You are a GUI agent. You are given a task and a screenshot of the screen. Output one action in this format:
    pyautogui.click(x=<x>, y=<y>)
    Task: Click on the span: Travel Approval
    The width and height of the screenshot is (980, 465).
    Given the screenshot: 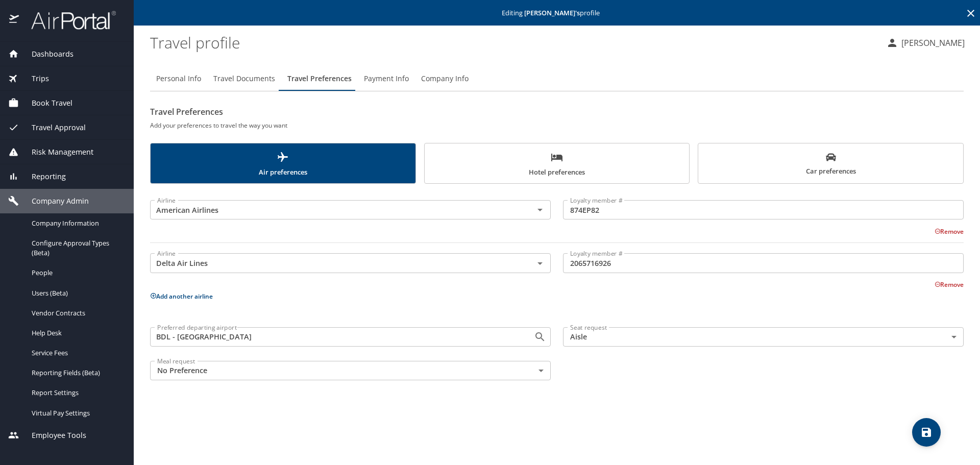 What is the action you would take?
    pyautogui.click(x=52, y=127)
    